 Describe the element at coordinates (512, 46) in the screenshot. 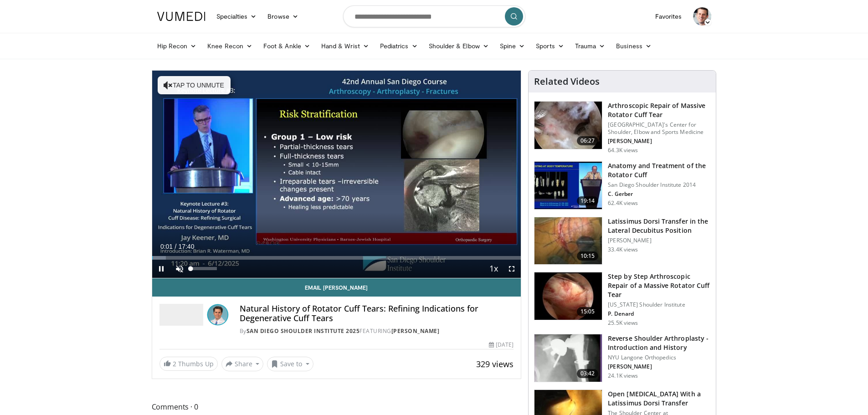

I see `a: Spine` at that location.